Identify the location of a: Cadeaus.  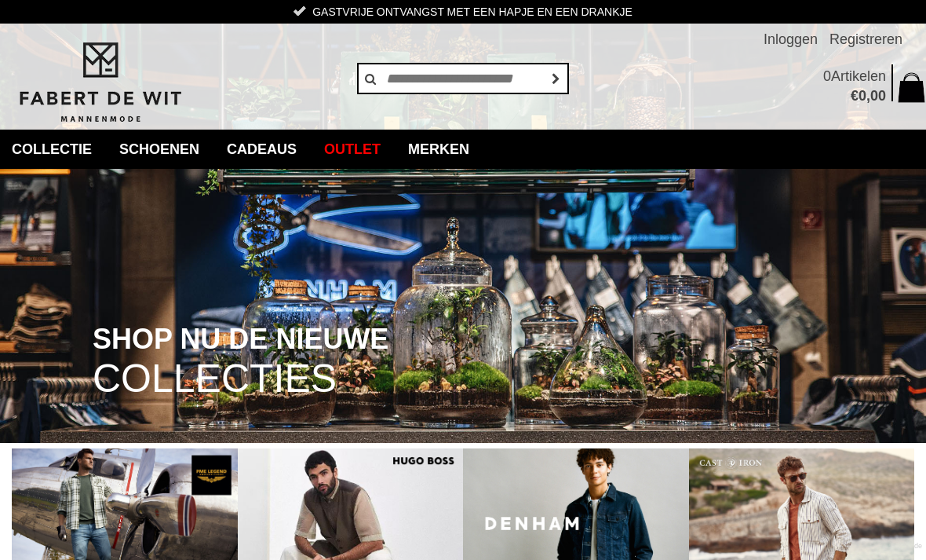
(261, 149).